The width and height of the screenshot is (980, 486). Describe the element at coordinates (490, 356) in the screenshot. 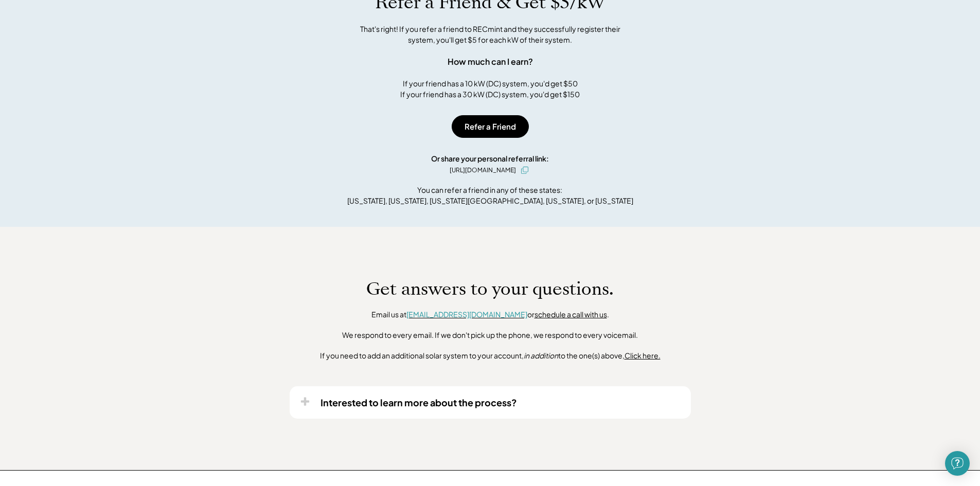

I see `div: If you need to add an additional solar system to your account, to the one(s) above,` at that location.